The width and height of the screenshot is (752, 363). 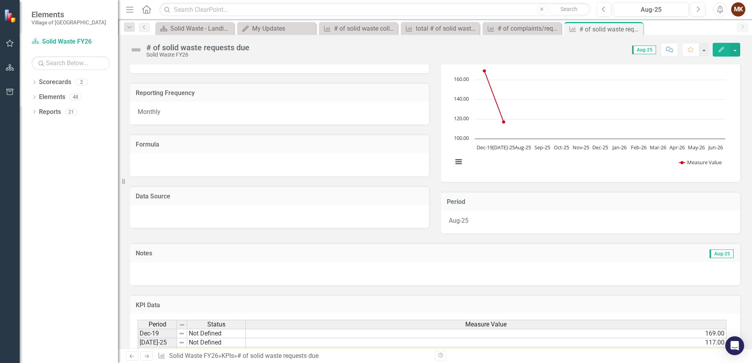 I want to click on button: MK, so click(x=738, y=9).